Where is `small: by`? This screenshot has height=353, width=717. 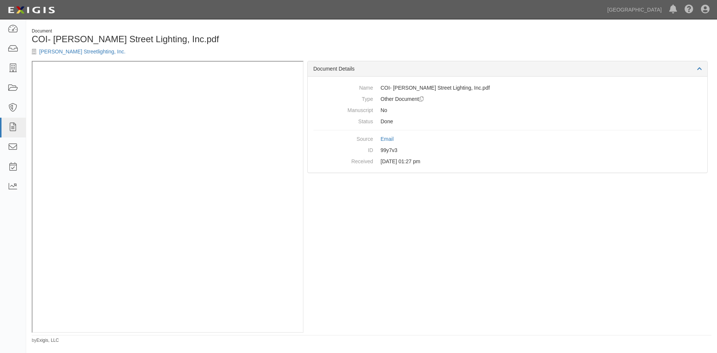
small: by is located at coordinates (45, 340).